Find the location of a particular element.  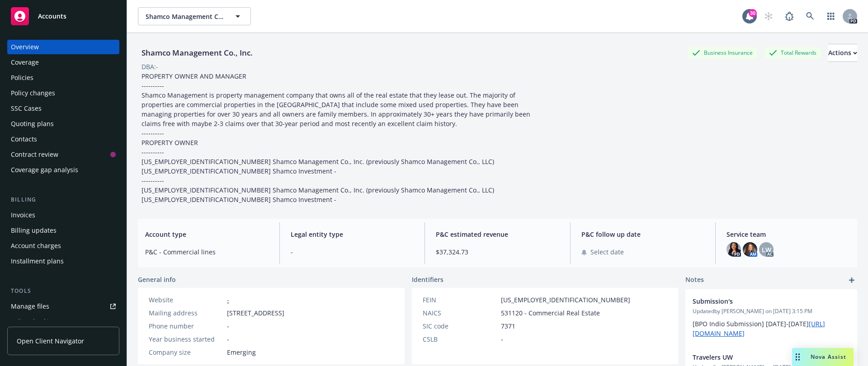

span: Emerging is located at coordinates (241, 352).